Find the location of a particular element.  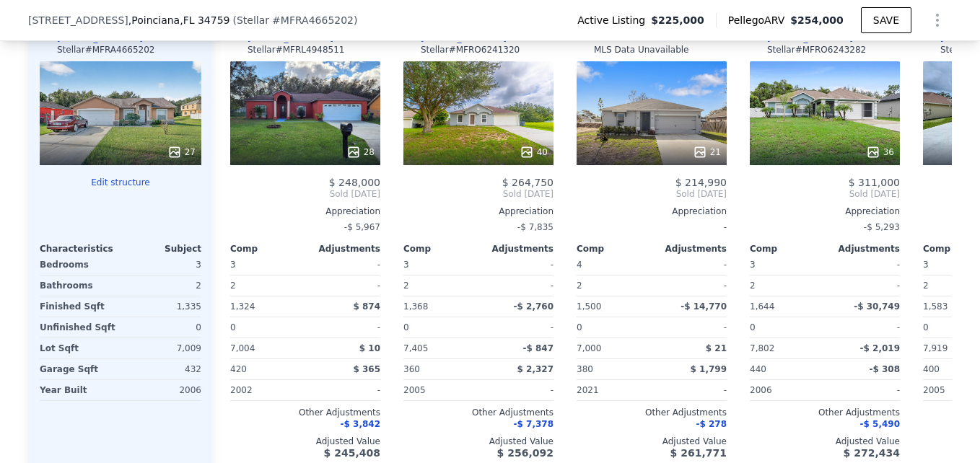

div: Stellar # MFRA4665202 is located at coordinates (106, 49).